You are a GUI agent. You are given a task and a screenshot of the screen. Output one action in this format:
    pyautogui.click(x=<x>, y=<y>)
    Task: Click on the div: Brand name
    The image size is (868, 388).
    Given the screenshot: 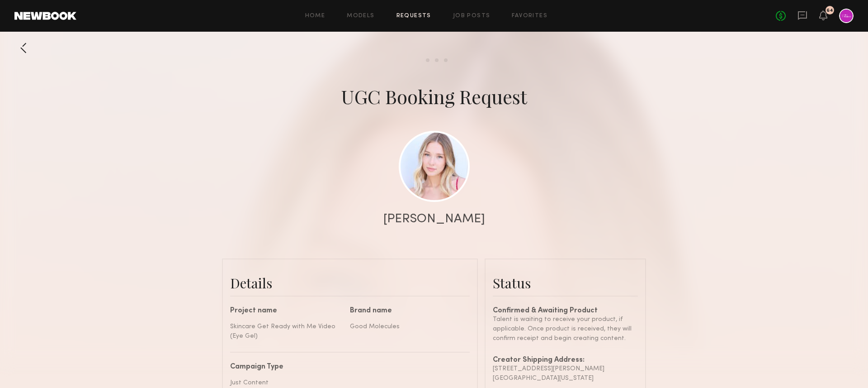 What is the action you would take?
    pyautogui.click(x=406, y=311)
    